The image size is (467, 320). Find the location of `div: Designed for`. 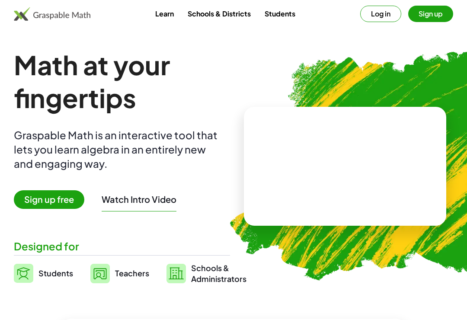

div: Designed for is located at coordinates (122, 246).